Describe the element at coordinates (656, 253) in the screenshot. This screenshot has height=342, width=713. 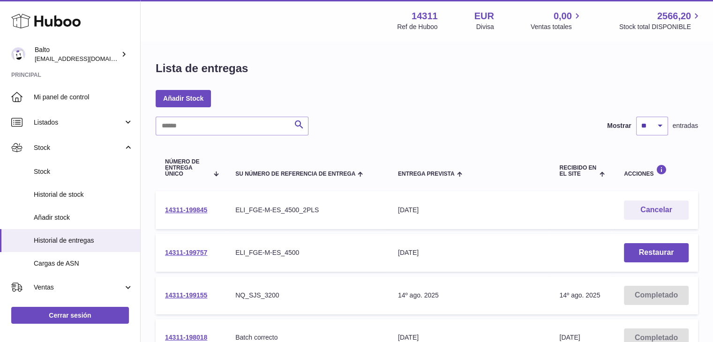
I see `button: Restaurar` at that location.